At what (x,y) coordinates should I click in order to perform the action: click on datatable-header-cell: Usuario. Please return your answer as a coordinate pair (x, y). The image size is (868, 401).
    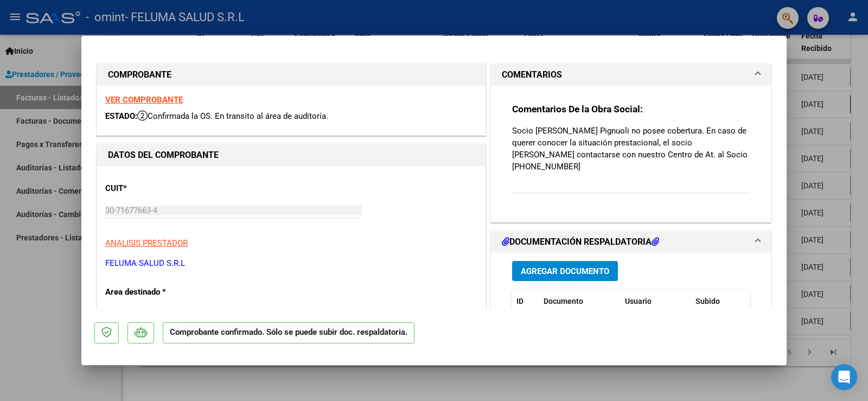
    Looking at the image, I should click on (656, 301).